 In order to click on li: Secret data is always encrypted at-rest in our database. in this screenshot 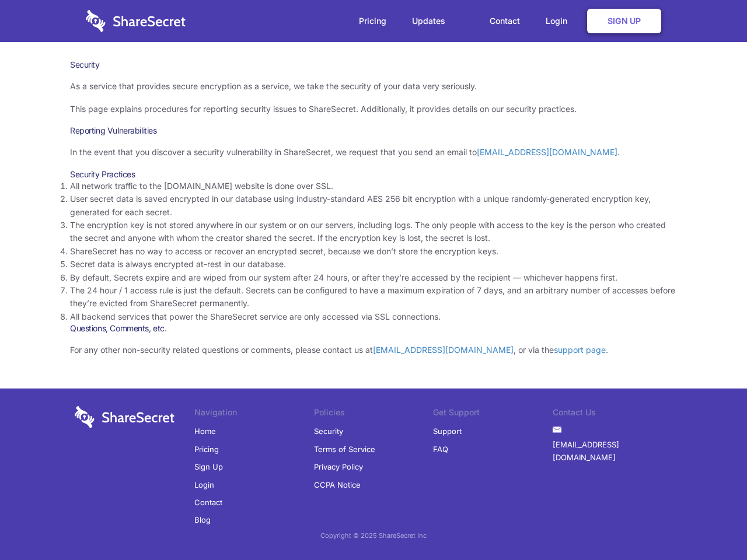, I will do `click(373, 264)`.